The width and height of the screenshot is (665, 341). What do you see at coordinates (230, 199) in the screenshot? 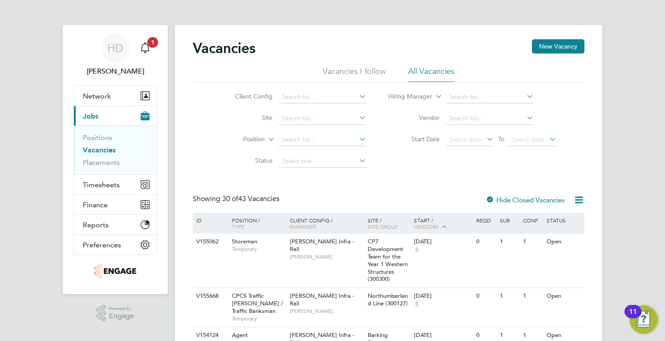
I see `span: 30 of` at bounding box center [230, 199].